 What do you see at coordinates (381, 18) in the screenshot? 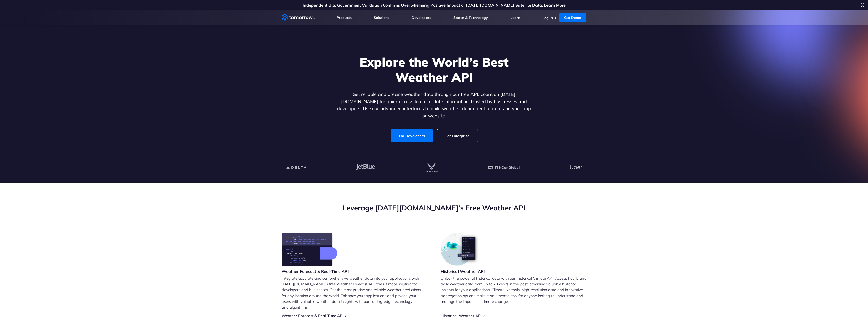
I see `a: Solutions` at bounding box center [381, 18].